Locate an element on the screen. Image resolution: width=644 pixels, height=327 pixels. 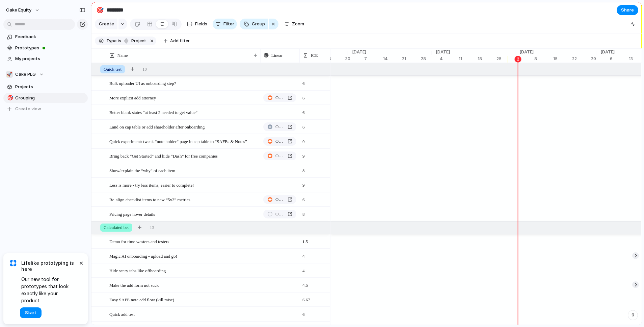
span: Grouping is located at coordinates (51, 98).